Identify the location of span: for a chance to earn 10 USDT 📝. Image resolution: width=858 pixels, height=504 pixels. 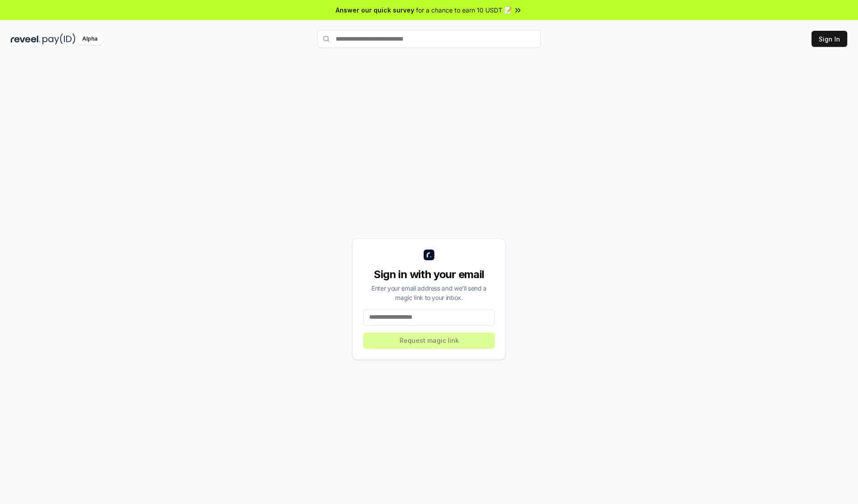
(464, 10).